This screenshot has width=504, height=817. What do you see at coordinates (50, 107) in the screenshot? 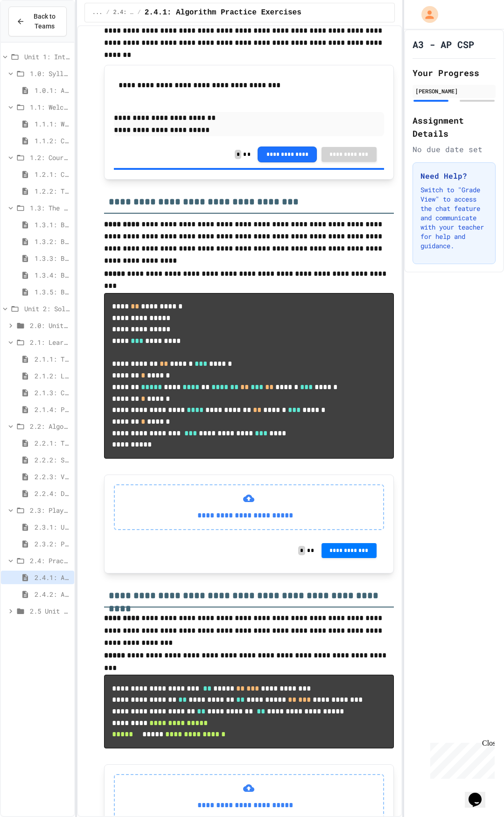
I see `span: 1.1: Welcome to Computer Science` at bounding box center [50, 107].